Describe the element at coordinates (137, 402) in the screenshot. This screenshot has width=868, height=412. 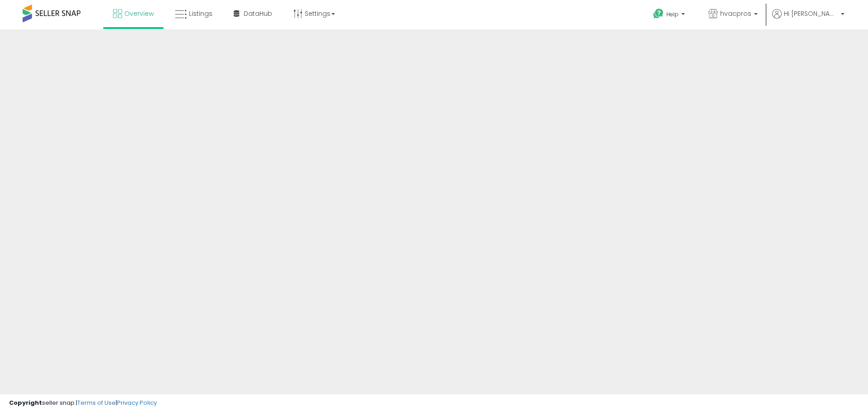
I see `a: Privacy Policy` at that location.